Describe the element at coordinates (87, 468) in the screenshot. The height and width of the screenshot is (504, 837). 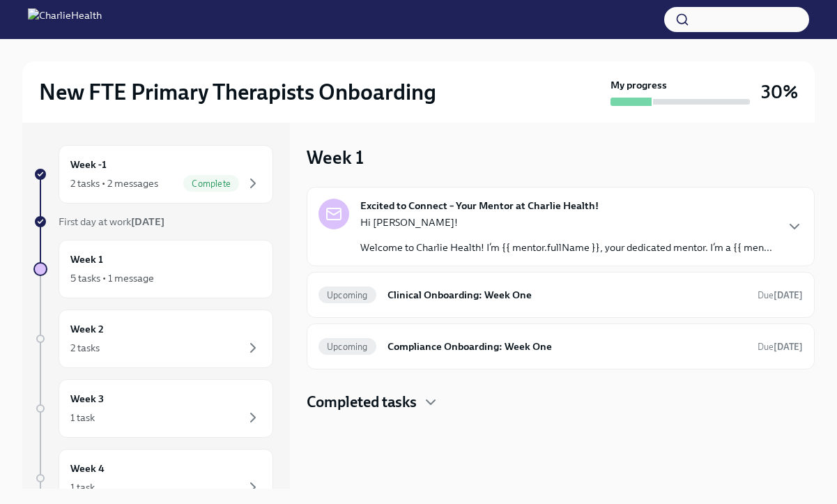
I see `h6: Week 4` at that location.